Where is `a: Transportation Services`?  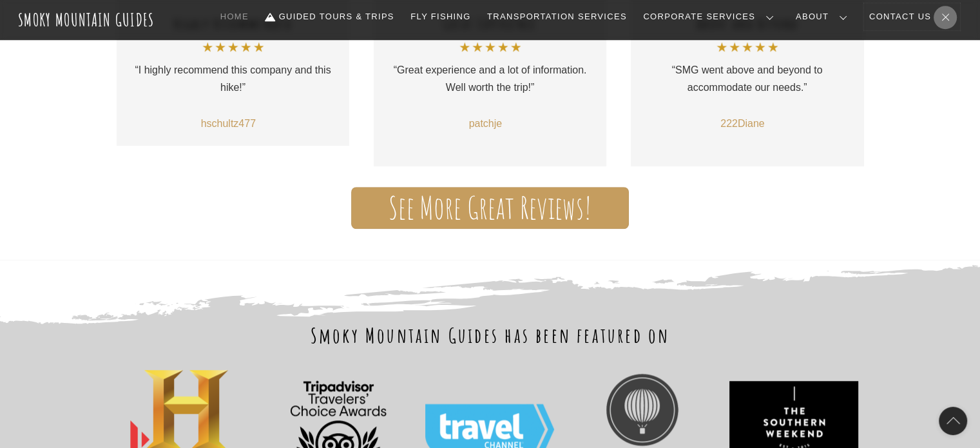
a: Transportation Services is located at coordinates (557, 17).